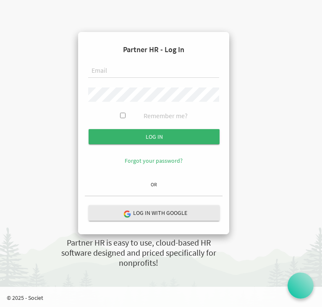 Image resolution: width=322 pixels, height=307 pixels. I want to click on button: Log in with Google, so click(154, 212).